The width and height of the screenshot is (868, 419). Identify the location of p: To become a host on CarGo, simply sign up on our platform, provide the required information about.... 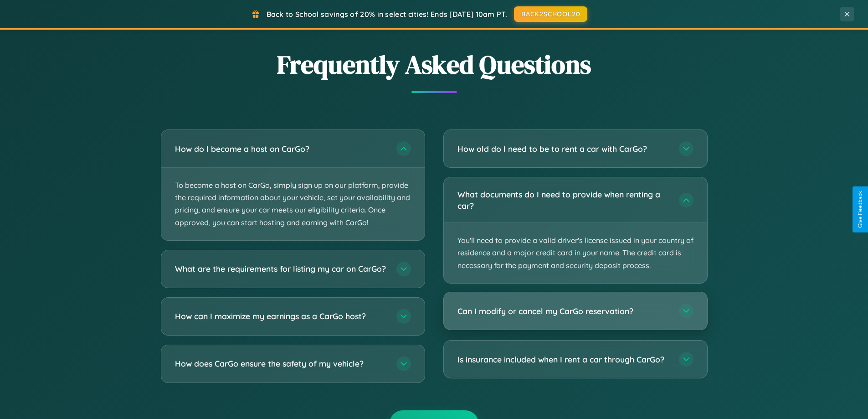
(293, 203).